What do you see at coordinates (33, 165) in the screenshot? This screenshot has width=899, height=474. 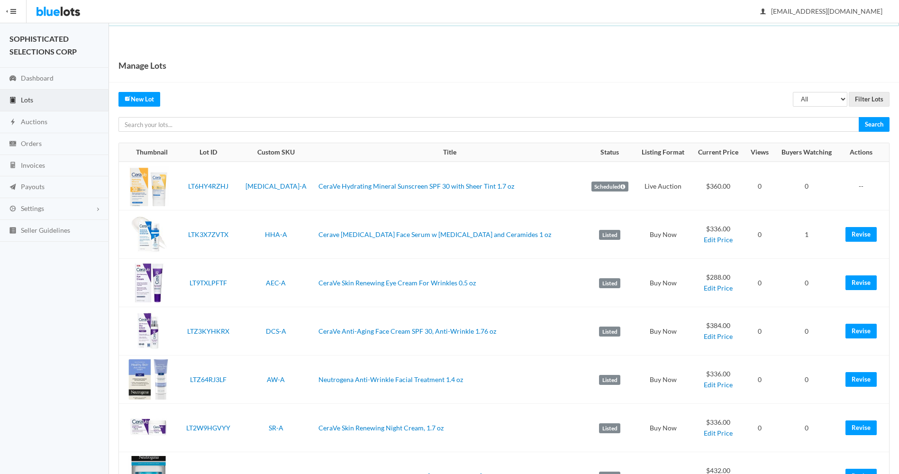 I see `span: Invoices` at bounding box center [33, 165].